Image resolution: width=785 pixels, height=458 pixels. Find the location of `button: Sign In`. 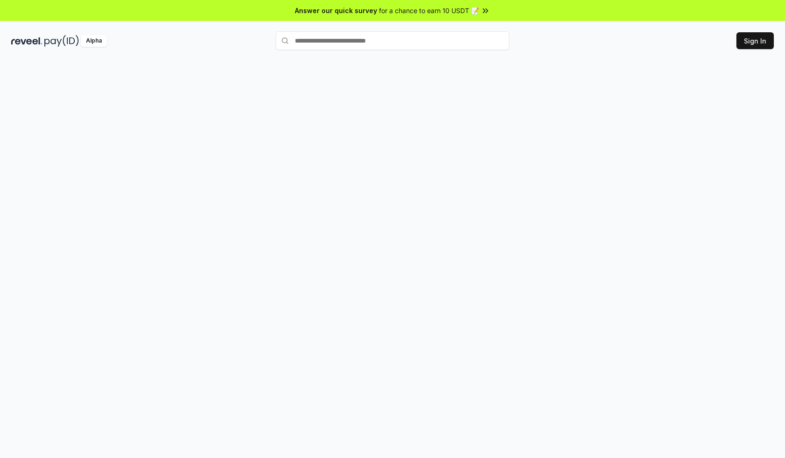

button: Sign In is located at coordinates (755, 41).